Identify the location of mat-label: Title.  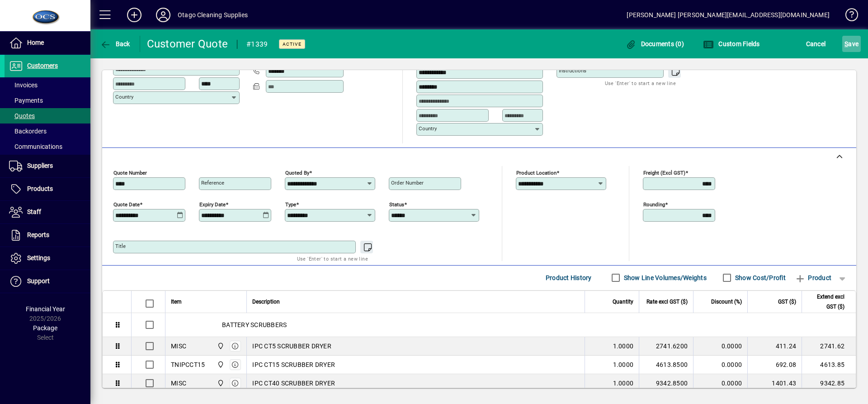
(120, 246).